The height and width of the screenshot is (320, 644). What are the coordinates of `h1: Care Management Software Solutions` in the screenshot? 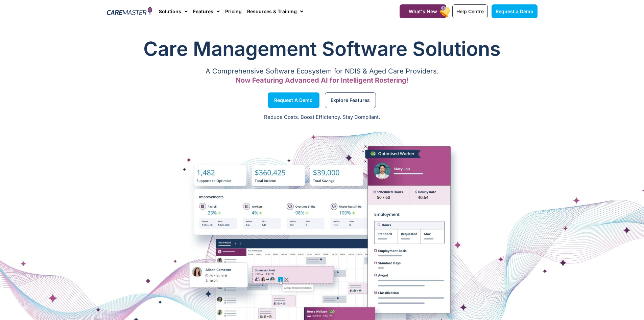 It's located at (322, 48).